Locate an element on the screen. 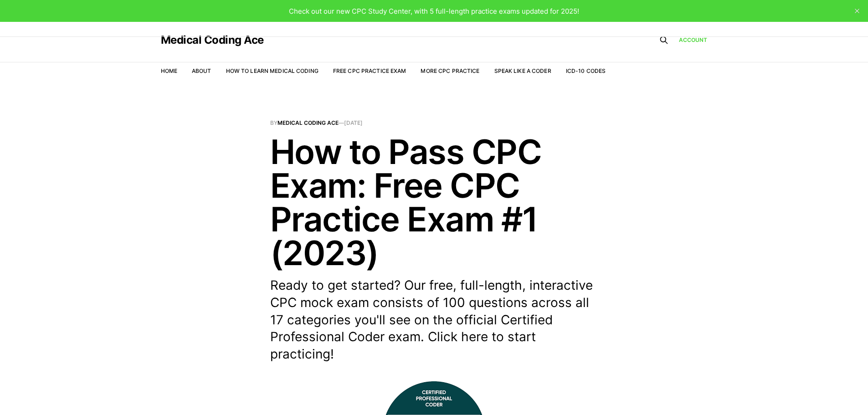  a: How to Learn Medical Coding is located at coordinates (272, 71).